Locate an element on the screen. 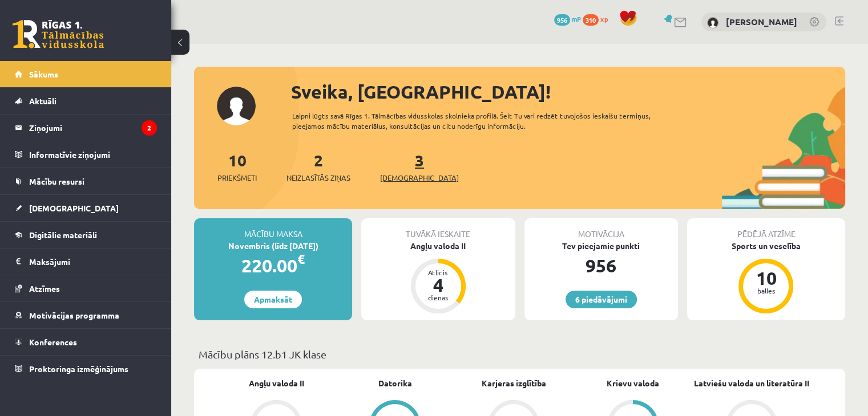  span: Proktoringa izmēģinājums is located at coordinates (79, 369).